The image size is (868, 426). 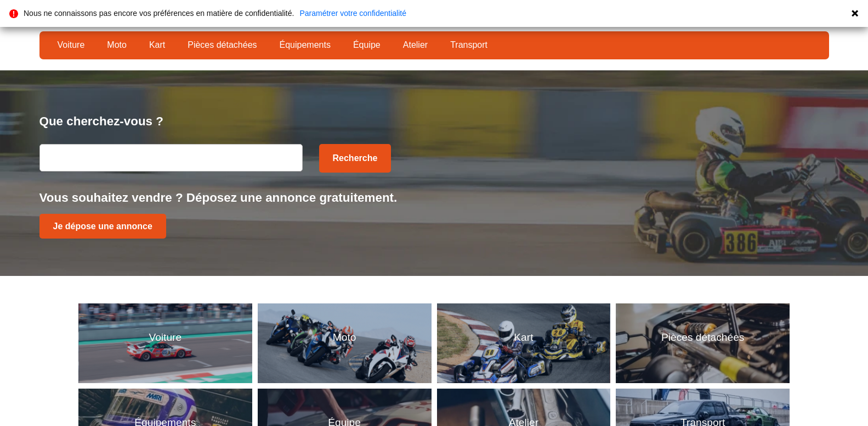 I want to click on a: KartKart, so click(x=524, y=342).